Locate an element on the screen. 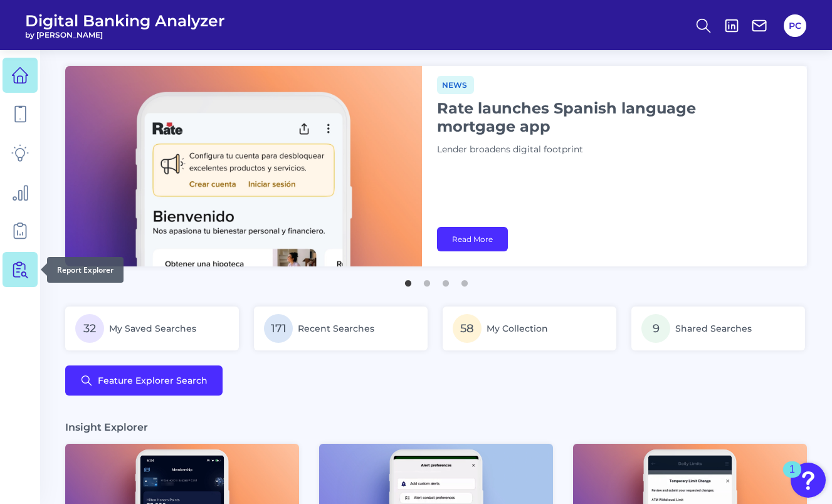 The height and width of the screenshot is (504, 832). a: 32My Saved Searches is located at coordinates (152, 329).